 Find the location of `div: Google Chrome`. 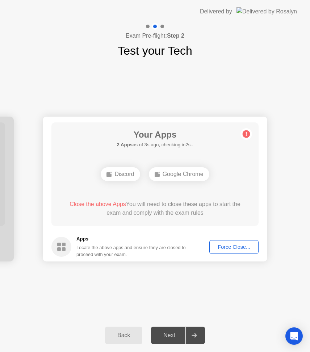

div: Google Chrome is located at coordinates (179, 174).